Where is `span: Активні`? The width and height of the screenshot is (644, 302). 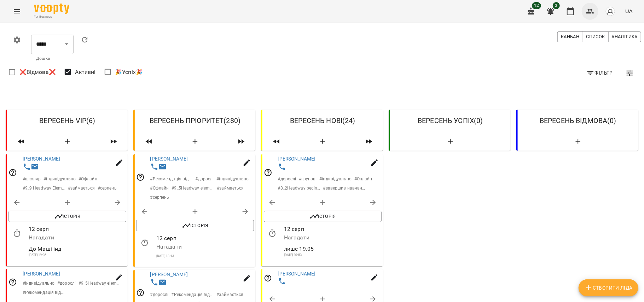
span: Активні is located at coordinates (85, 72).